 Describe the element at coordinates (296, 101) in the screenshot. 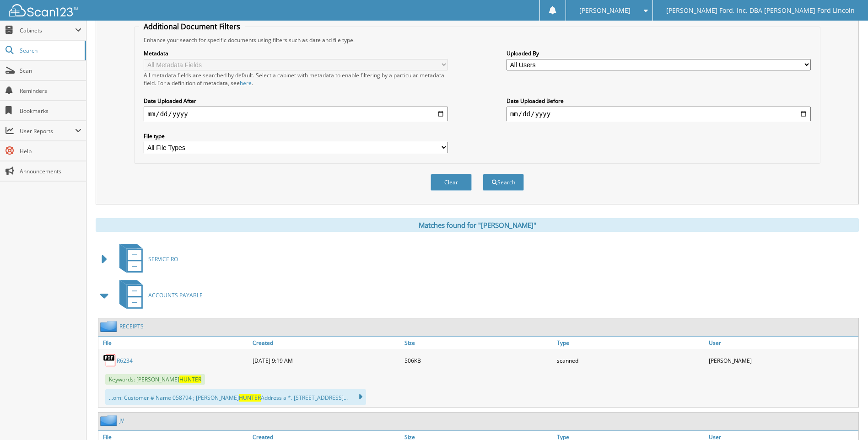

I see `label: Date Uploaded After` at that location.